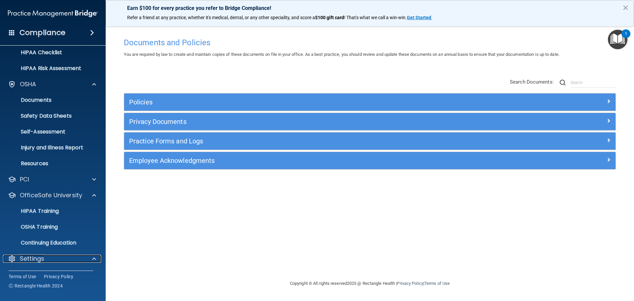  What do you see at coordinates (370, 284) in the screenshot?
I see `div: Copyright © All rights reserved 2025 @ Rectangle Health | |` at bounding box center [370, 284].